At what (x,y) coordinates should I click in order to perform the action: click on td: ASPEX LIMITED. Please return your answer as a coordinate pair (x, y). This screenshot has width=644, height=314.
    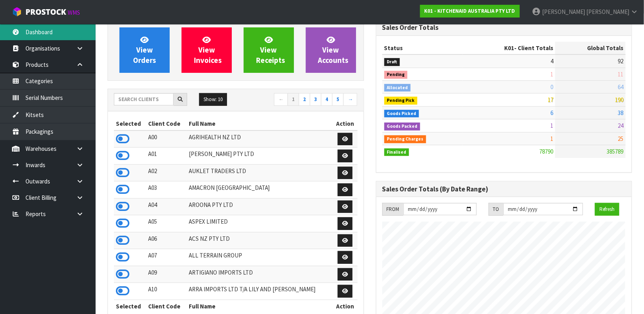
    Looking at the image, I should click on (260, 224).